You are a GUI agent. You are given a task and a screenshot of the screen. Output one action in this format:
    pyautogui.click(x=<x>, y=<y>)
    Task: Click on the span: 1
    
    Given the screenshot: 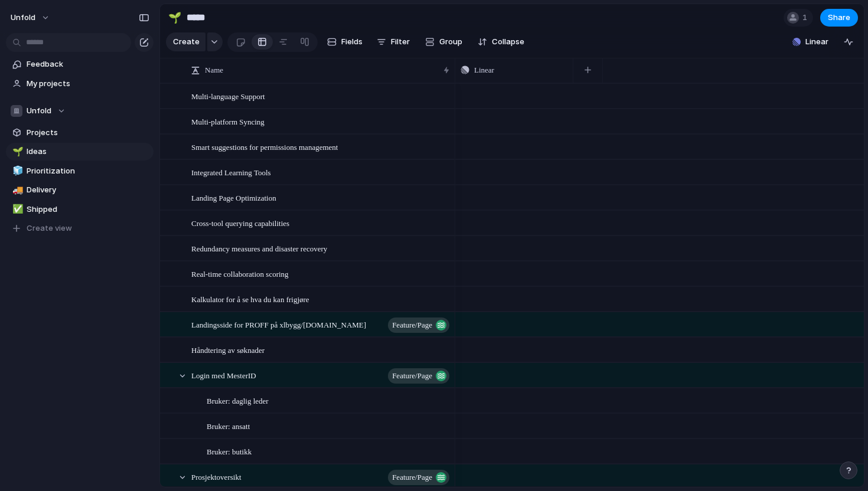 What is the action you would take?
    pyautogui.click(x=807, y=17)
    